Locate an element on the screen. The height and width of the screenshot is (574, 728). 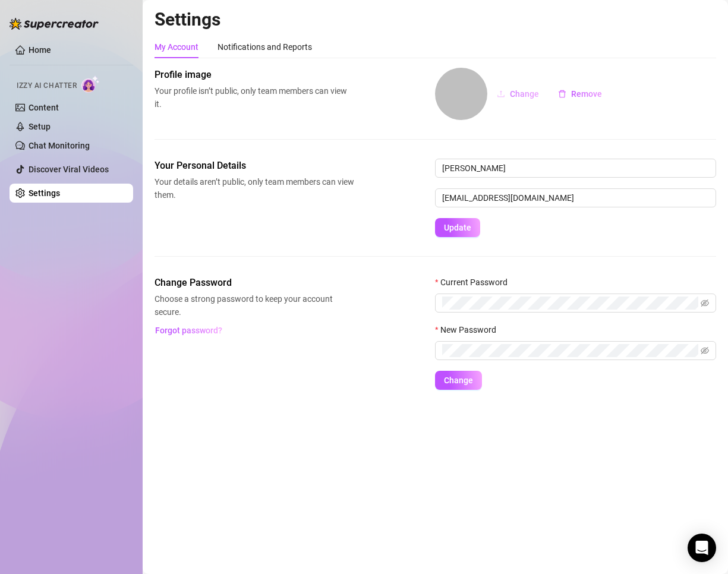
span: Update is located at coordinates (457, 227).